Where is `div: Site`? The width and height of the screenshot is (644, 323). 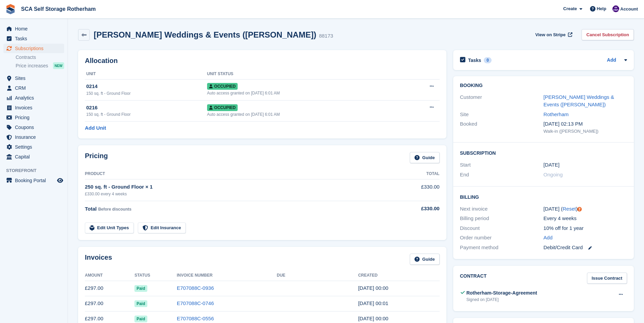
div: Site is located at coordinates (502, 115).